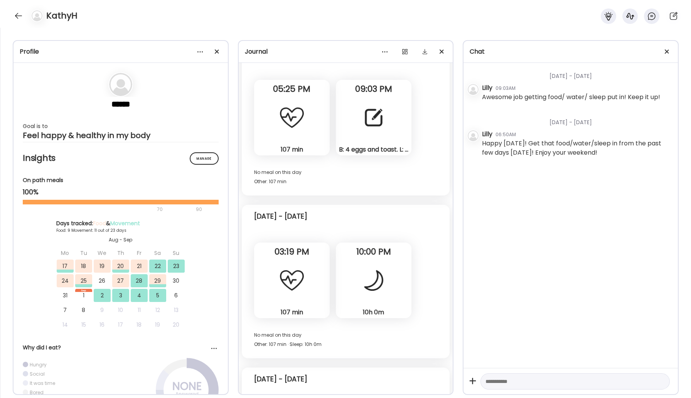 The height and width of the screenshot is (398, 691). I want to click on div: Days tracked: &, so click(121, 223).